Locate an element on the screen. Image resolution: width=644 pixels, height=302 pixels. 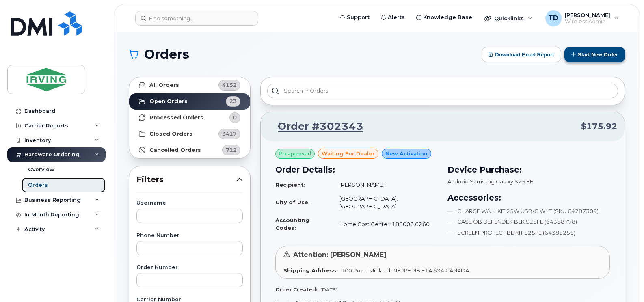
strong: Shipping Address: is located at coordinates (310, 270).